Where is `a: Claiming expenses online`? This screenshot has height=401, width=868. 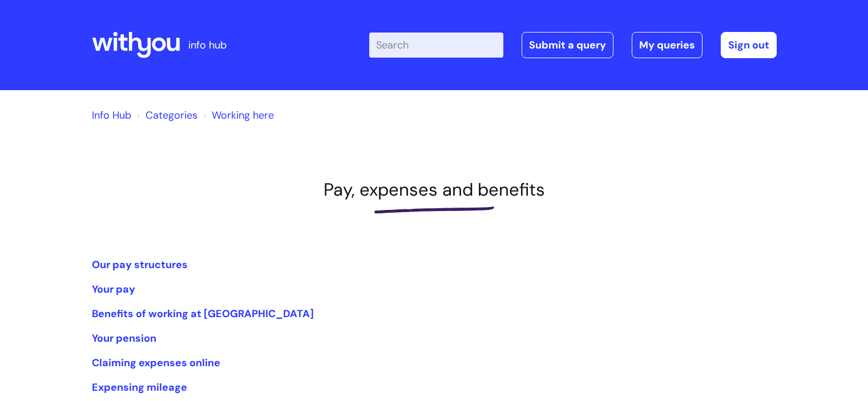 a: Claiming expenses online is located at coordinates (156, 362).